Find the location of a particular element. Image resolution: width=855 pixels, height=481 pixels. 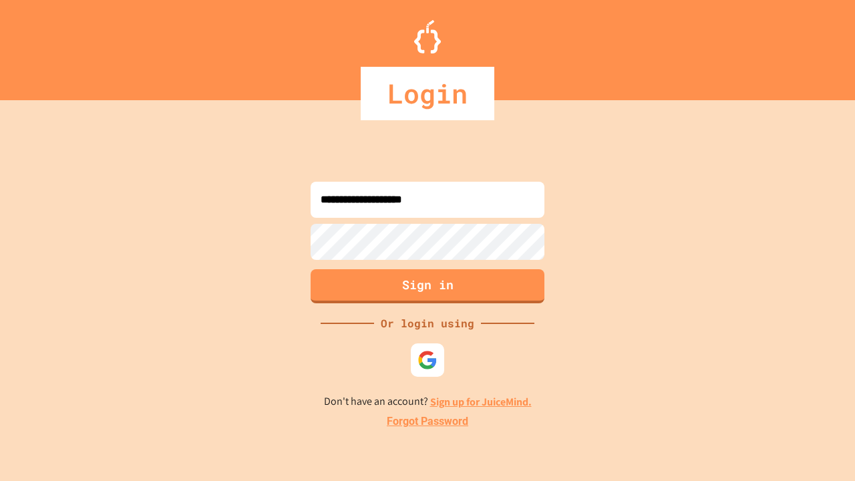

img: Logo.svg is located at coordinates (428, 37).